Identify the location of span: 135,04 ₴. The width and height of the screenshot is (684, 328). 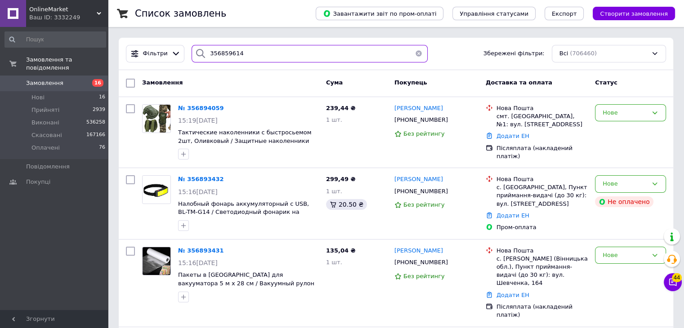
(341, 250).